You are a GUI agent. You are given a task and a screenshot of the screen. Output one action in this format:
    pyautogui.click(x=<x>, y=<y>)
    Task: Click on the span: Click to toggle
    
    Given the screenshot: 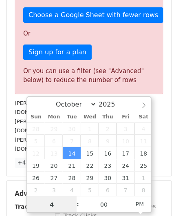 What is the action you would take?
    pyautogui.click(x=140, y=204)
    